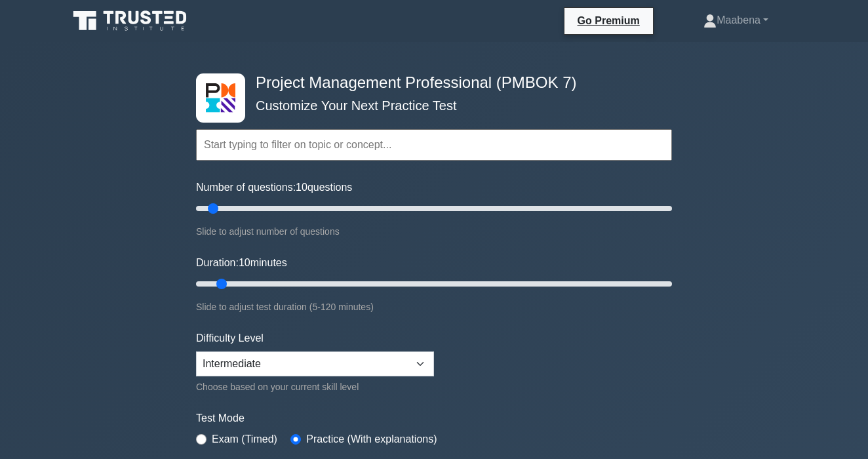  What do you see at coordinates (371, 440) in the screenshot?
I see `label: Practice (With explanations)` at bounding box center [371, 440].